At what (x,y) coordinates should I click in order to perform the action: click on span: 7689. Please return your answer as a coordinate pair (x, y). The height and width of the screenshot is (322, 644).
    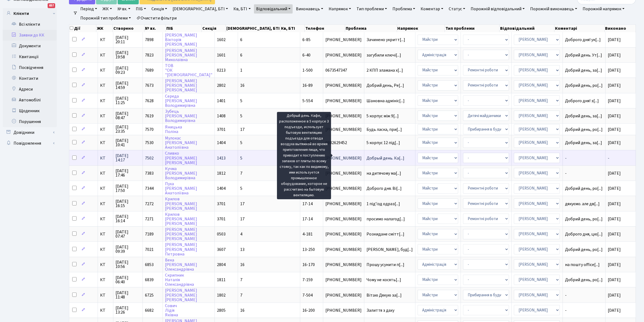
    Looking at the image, I should click on (149, 70).